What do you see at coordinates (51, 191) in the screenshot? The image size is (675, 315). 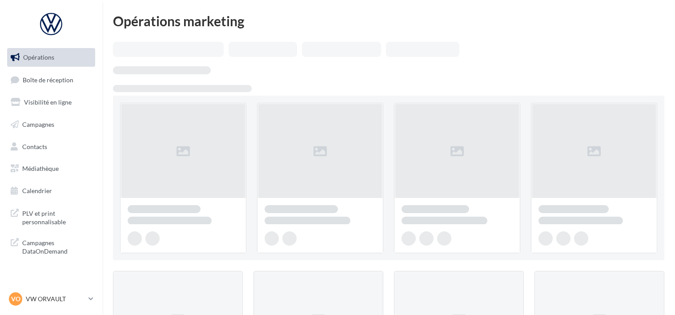 I see `a: Calendrier` at bounding box center [51, 191].